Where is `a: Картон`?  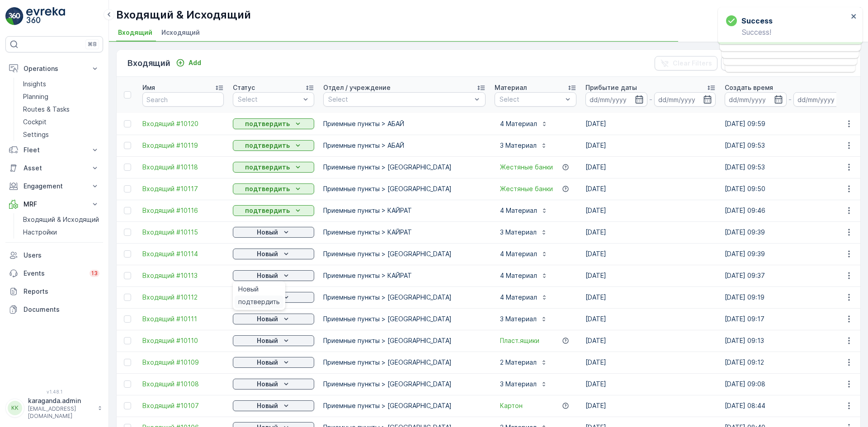
a: Картон is located at coordinates (511, 406).